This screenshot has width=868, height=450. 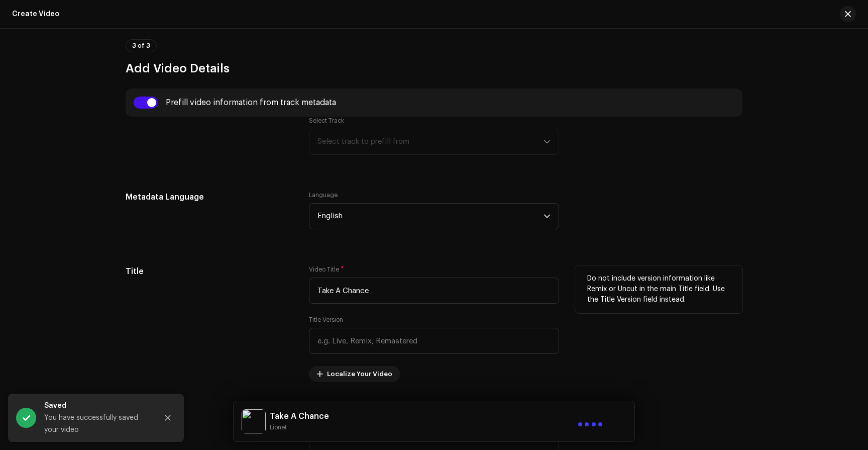 What do you see at coordinates (209, 197) in the screenshot?
I see `h5: Metadata Language` at bounding box center [209, 197].